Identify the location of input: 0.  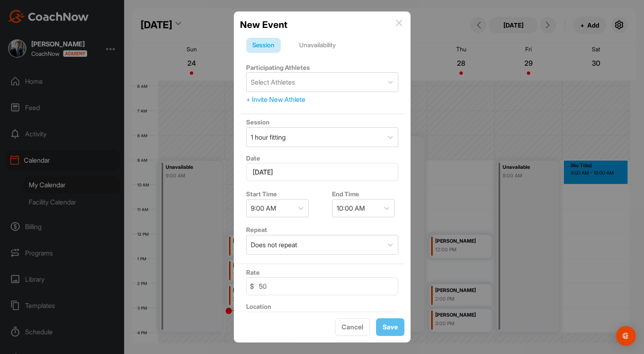
(322, 286).